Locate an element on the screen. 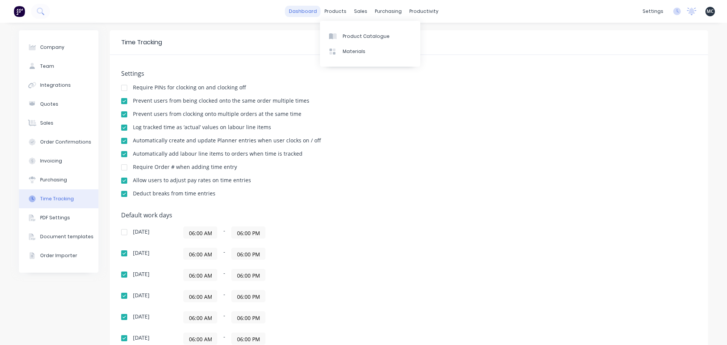 The width and height of the screenshot is (727, 345). button: Sales is located at coordinates (59, 123).